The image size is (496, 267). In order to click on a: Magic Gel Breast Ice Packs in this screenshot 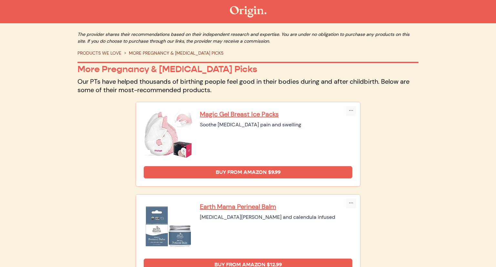, I will do `click(276, 114)`.